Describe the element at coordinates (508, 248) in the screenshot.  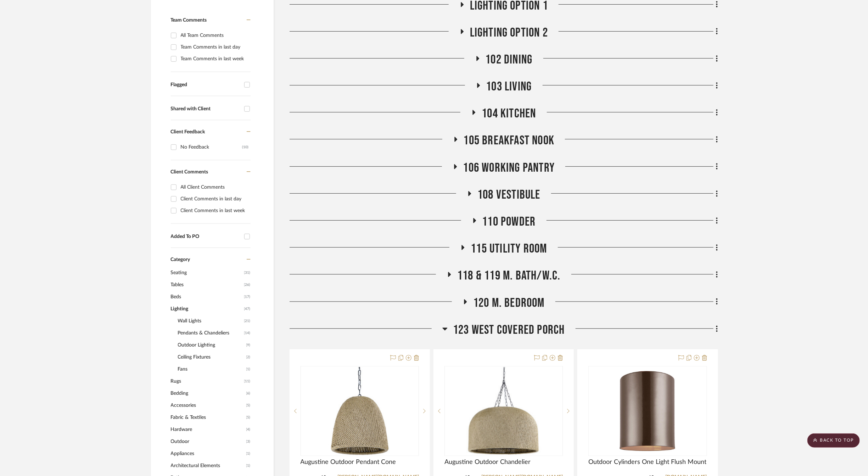
I see `span: 115 UTILITY ROOM` at that location.